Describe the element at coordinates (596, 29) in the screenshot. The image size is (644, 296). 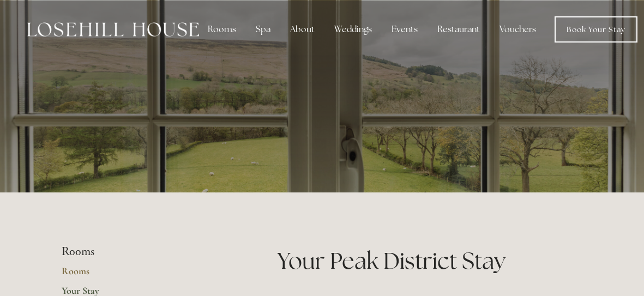
I see `a: Book Your Stay` at that location.